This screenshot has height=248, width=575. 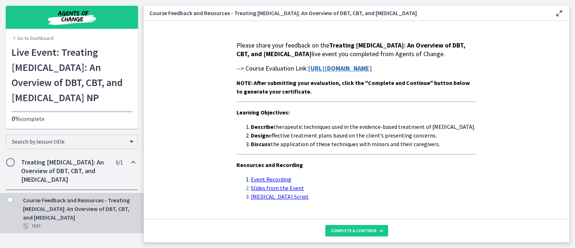 What do you see at coordinates (270, 165) in the screenshot?
I see `span: Resources and Recording` at bounding box center [270, 165].